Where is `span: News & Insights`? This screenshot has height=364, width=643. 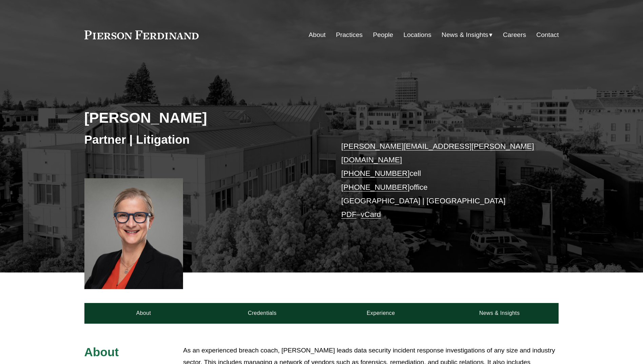 span: News & Insights is located at coordinates (465, 35).